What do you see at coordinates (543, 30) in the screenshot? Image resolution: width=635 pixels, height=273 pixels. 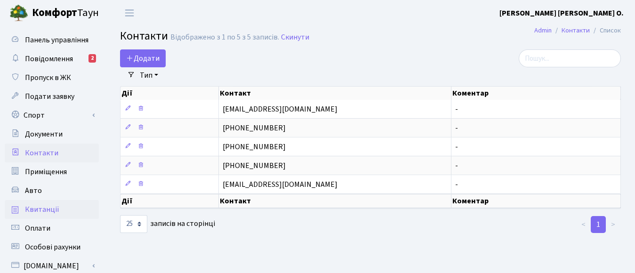 I see `a: Admin` at bounding box center [543, 30].